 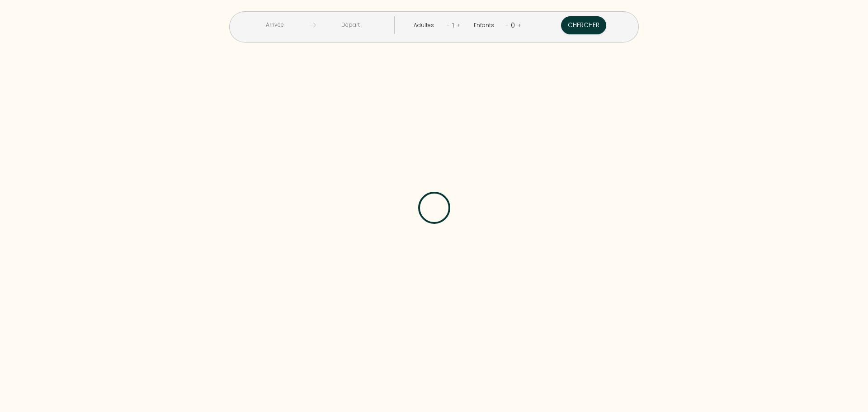 I want to click on div: Adultes, so click(x=426, y=25).